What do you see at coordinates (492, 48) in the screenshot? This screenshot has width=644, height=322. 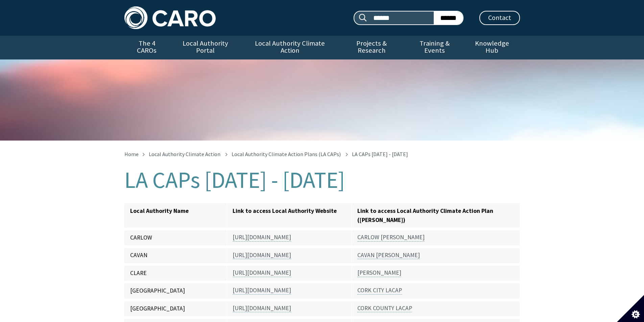 I see `a: Knowledge Hub` at bounding box center [492, 48].